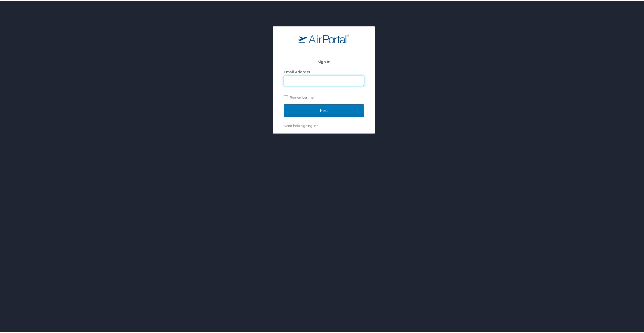 This screenshot has width=644, height=333. I want to click on h2: Sign In, so click(324, 61).